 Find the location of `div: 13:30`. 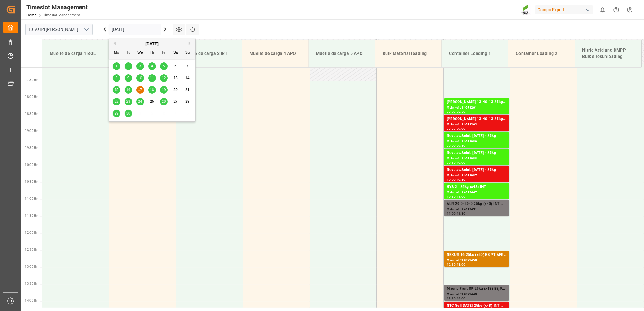

div: 13:30 is located at coordinates (451, 298).